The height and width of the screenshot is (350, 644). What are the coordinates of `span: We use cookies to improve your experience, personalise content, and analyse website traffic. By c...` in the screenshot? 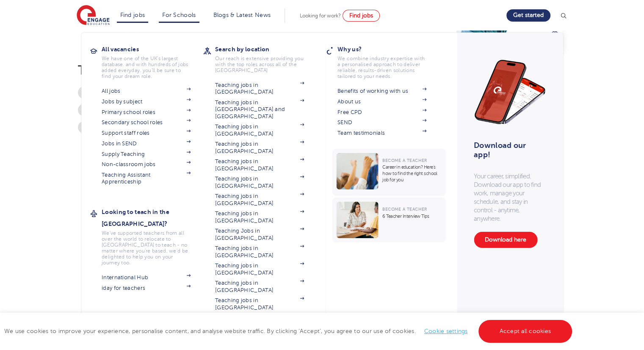 It's located at (289, 331).